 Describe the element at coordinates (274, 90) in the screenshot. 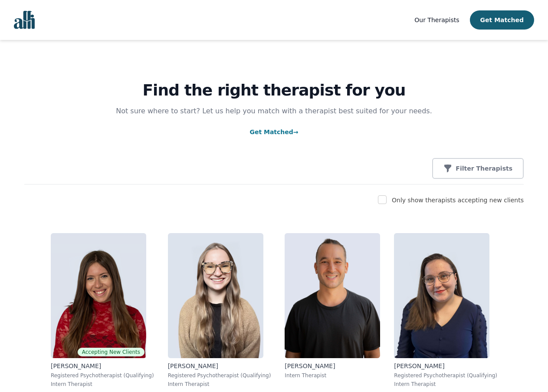

I see `h1: Find the right therapist for you` at that location.